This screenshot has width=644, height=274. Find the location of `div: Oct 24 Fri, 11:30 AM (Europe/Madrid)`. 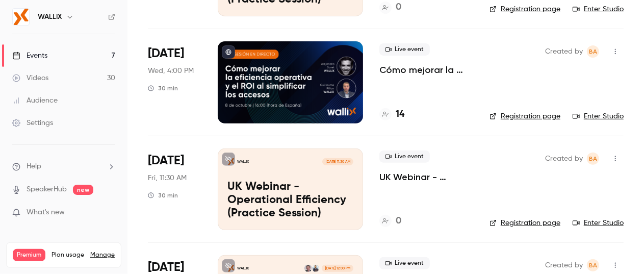

div: Oct 24 Fri, 11:30 AM (Europe/Madrid) is located at coordinates (174, 189).